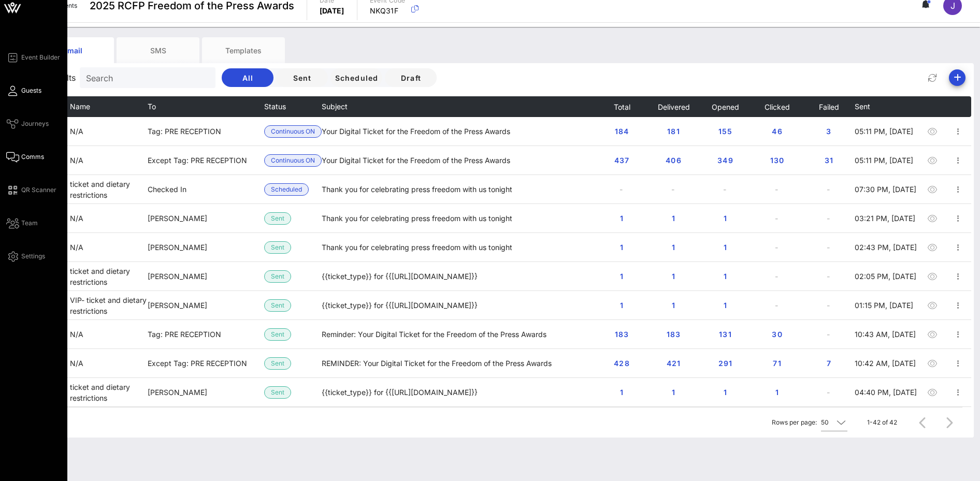  Describe the element at coordinates (28, 124) in the screenshot. I see `a: Journeys` at that location.